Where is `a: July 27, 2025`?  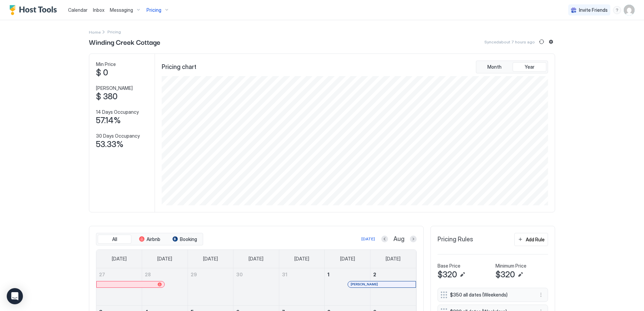
a: July 27, 2025 is located at coordinates (119, 274).